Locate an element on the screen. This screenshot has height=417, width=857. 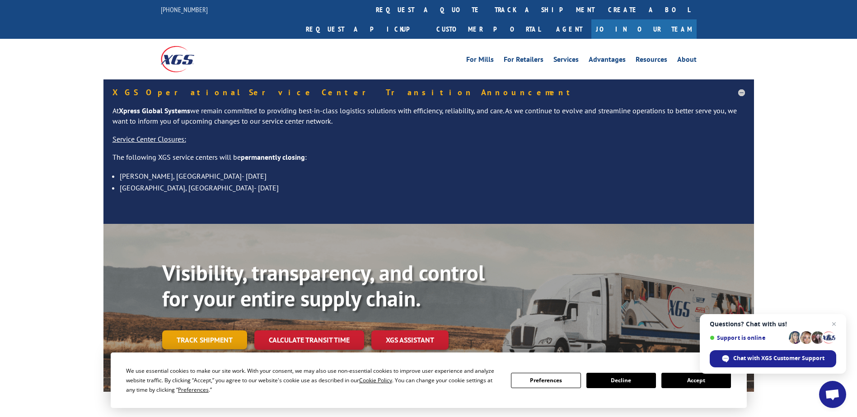
a: For Retailers is located at coordinates (523, 61).